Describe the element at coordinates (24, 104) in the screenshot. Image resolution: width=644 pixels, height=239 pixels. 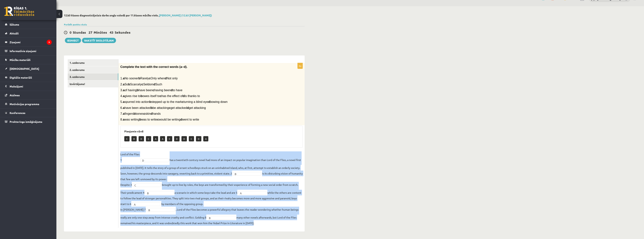
I see `span: Motivācijas programma` at that location.